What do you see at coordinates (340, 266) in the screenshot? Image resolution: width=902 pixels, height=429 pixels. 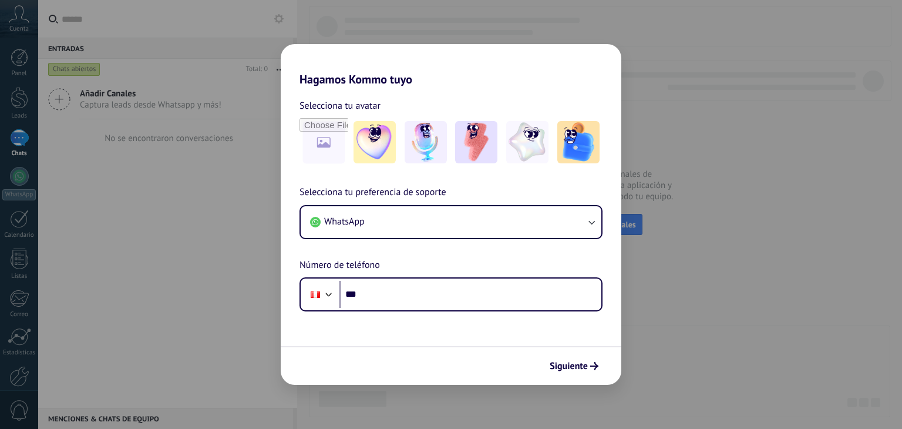 I see `span: Número de teléfono` at bounding box center [340, 266].